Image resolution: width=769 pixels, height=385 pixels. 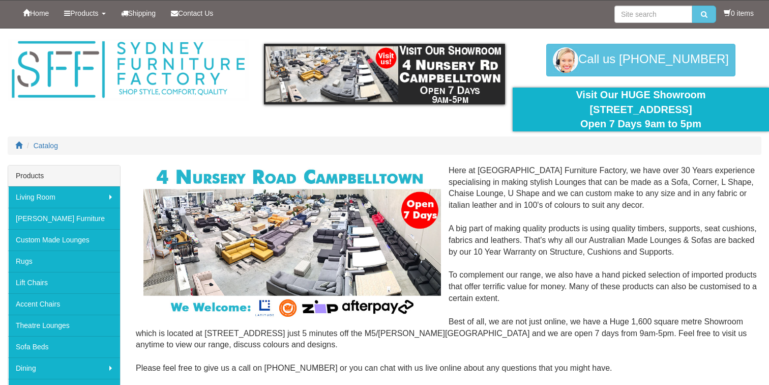 I want to click on a: Custom Made Lounges, so click(x=64, y=240).